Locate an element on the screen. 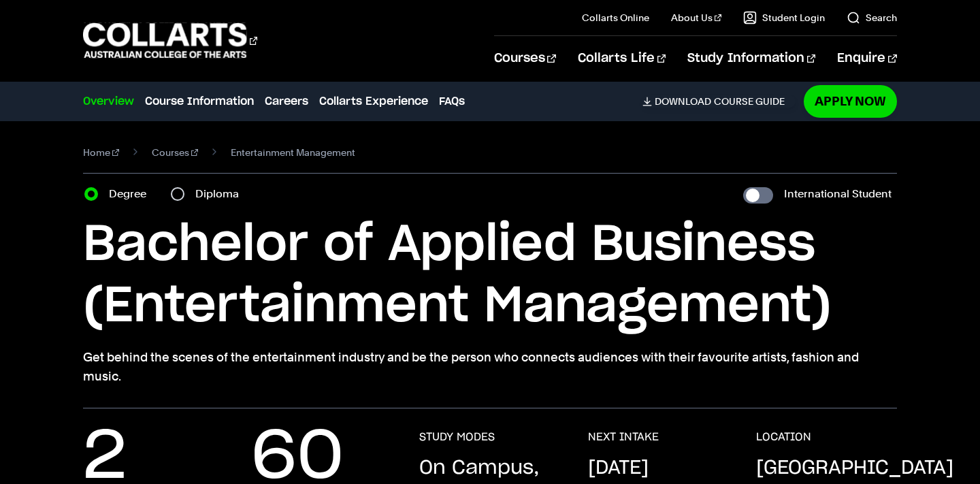  a: Enquire is located at coordinates (866, 59).